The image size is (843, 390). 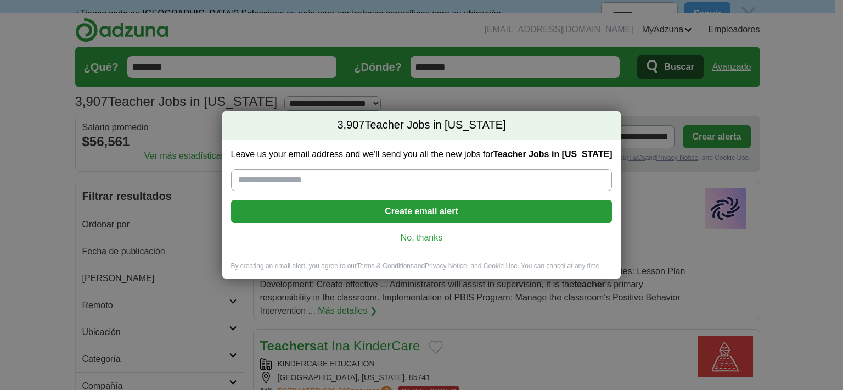 I want to click on a: No, thanks, so click(x=422, y=238).